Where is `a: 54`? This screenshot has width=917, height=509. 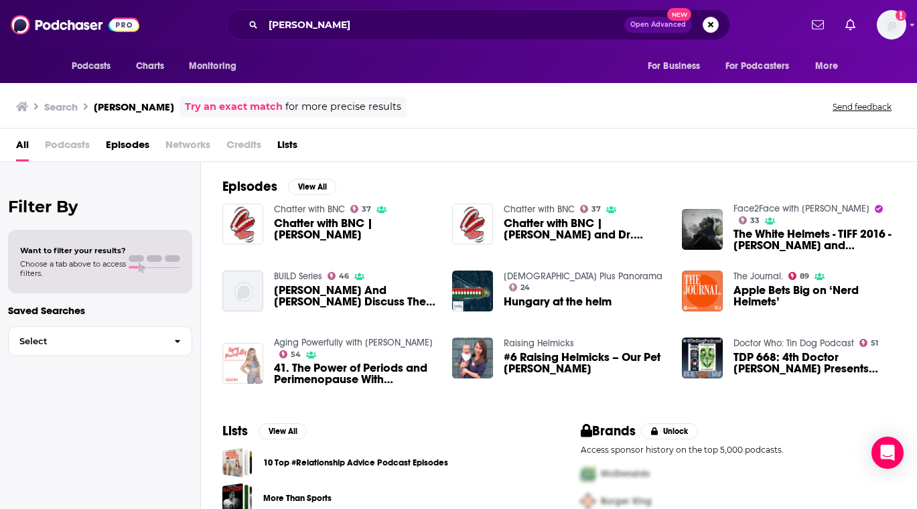
a: 54 is located at coordinates (290, 354).